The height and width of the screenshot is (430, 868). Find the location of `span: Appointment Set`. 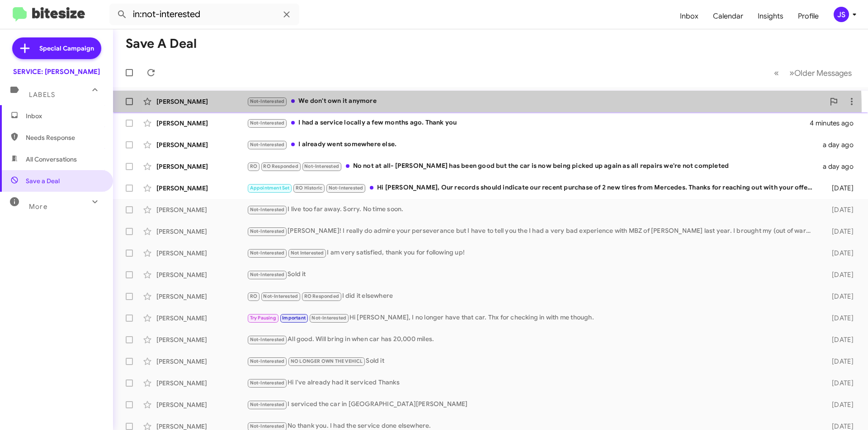

span: Appointment Set is located at coordinates (269, 188).